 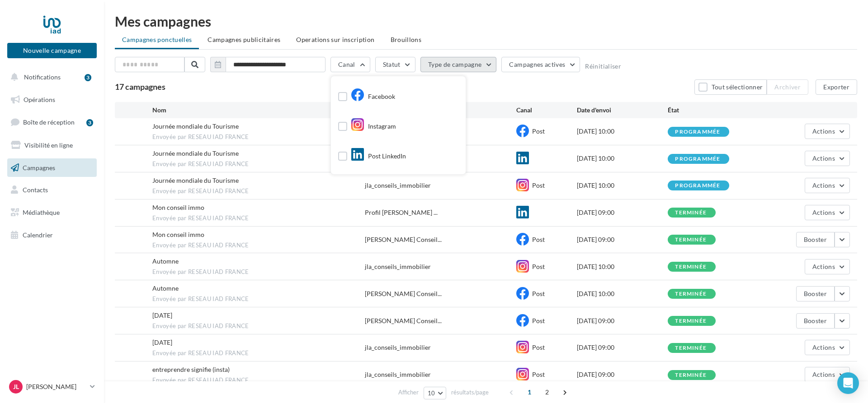 What do you see at coordinates (41, 212) in the screenshot?
I see `span: Médiathèque` at bounding box center [41, 212].